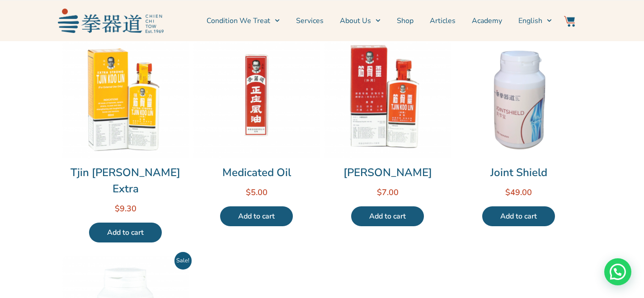  I want to click on span: English, so click(530, 21).